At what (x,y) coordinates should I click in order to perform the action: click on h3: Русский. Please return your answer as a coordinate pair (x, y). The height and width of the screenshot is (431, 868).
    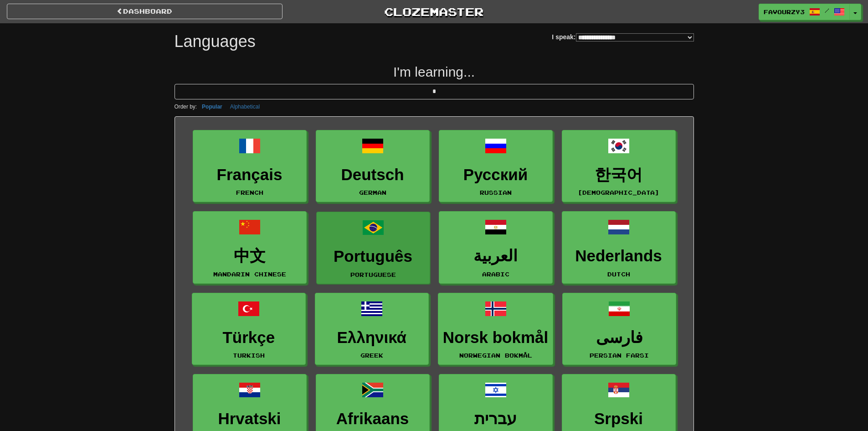
    Looking at the image, I should click on (496, 175).